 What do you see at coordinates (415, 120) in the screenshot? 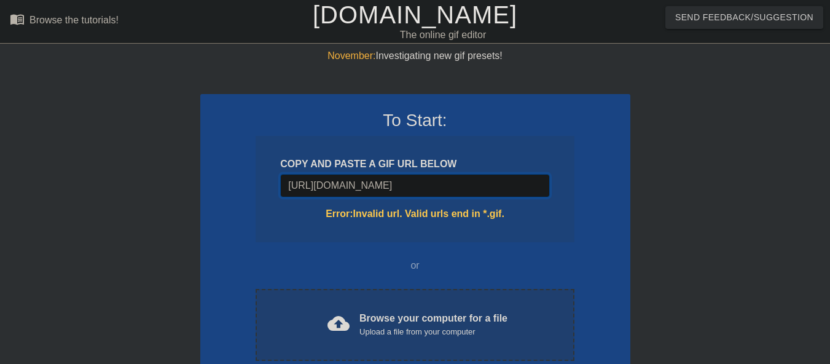
I see `h3: To Start:` at bounding box center [415, 120].